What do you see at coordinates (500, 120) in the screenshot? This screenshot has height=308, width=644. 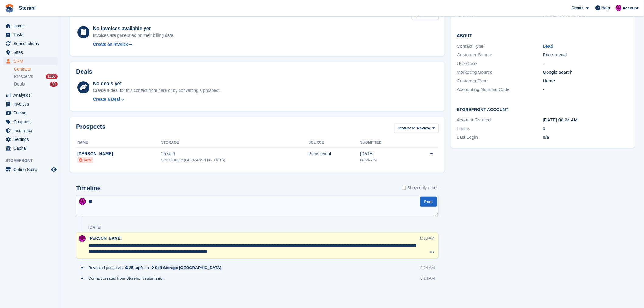 I see `div: Account Created` at bounding box center [500, 120].